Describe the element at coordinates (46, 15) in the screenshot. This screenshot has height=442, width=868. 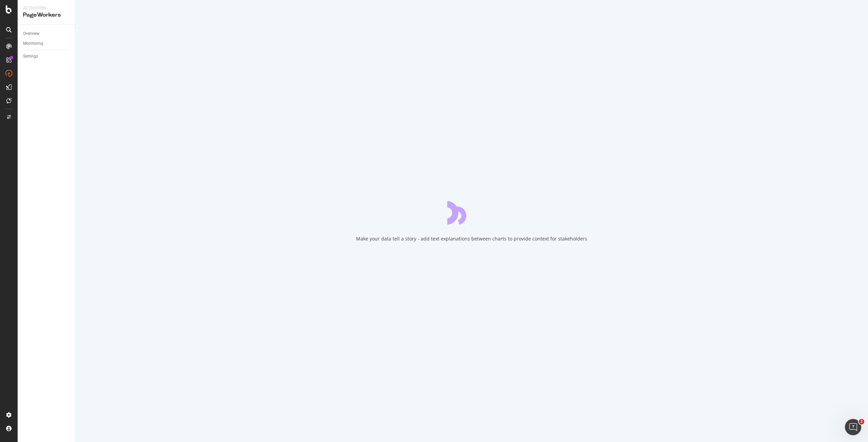
I see `div: PageWorkers` at that location.